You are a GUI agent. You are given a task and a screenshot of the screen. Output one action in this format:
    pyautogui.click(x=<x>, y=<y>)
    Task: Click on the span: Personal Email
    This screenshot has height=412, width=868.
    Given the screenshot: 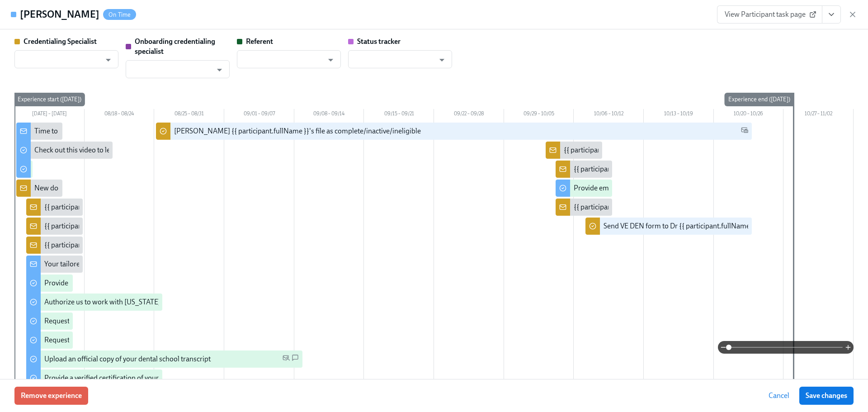 What is the action you would take?
    pyautogui.click(x=286, y=359)
    